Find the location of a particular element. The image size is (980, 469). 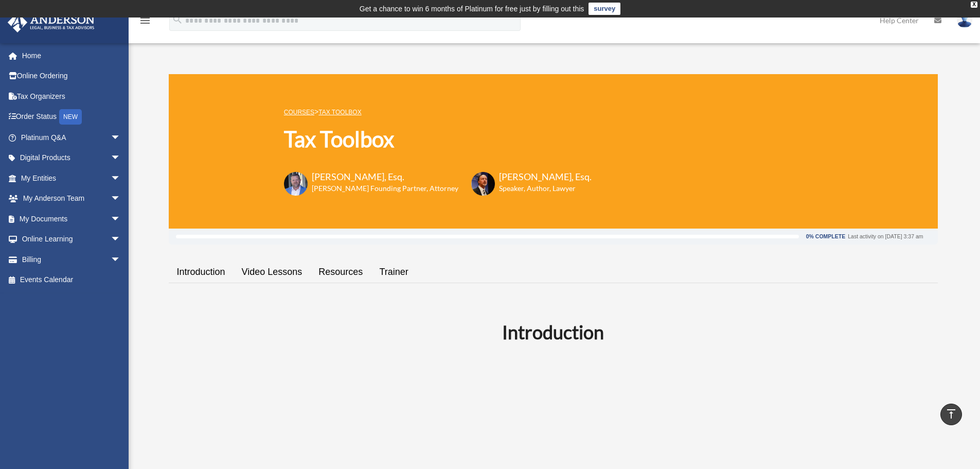

a: My Documentsarrow_drop_down is located at coordinates (71, 219).